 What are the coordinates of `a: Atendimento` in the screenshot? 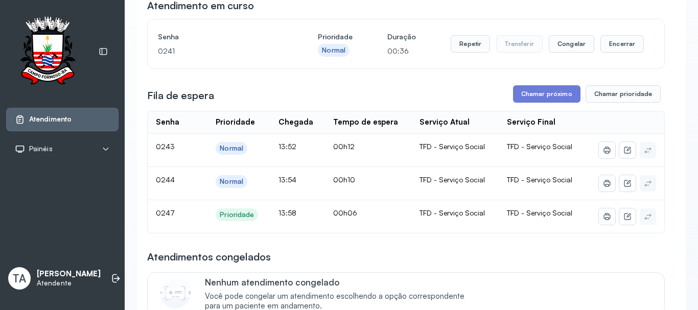 It's located at (62, 120).